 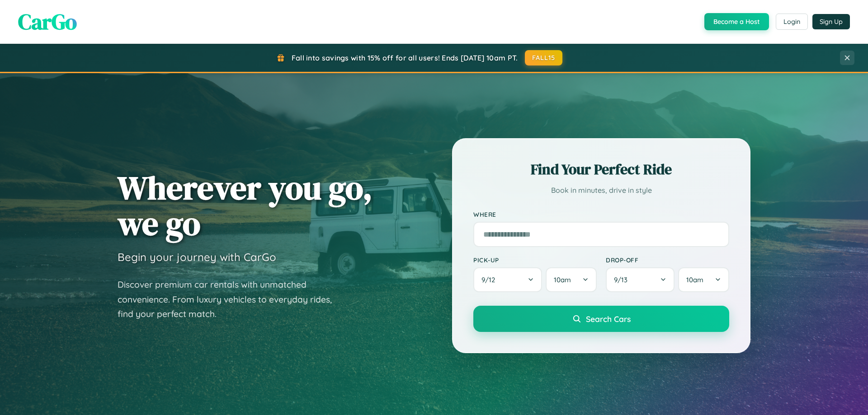 I want to click on span: 9 / 12, so click(x=491, y=280).